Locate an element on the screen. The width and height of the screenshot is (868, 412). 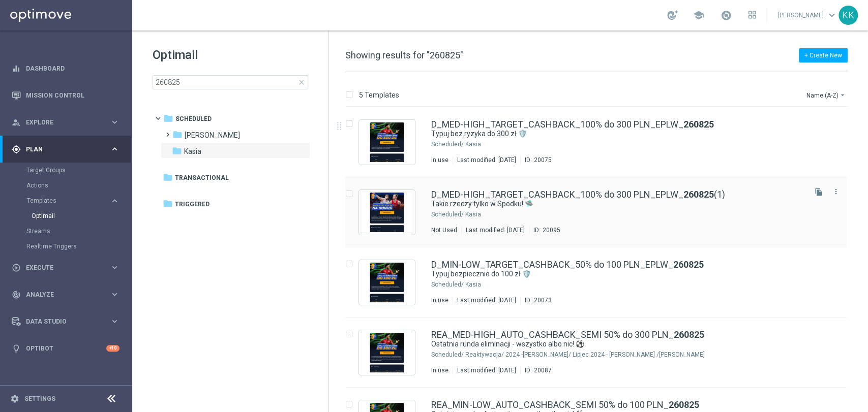
div: gps_fixed Plan keyboard_arrow_right is located at coordinates (66, 149).